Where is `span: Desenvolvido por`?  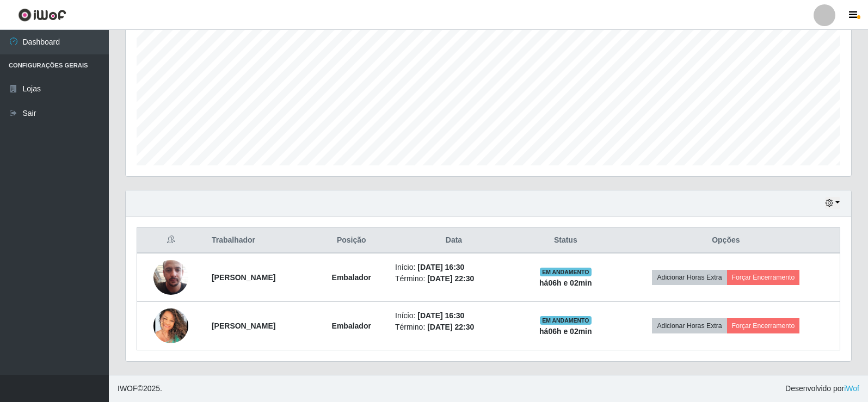
span: Desenvolvido por is located at coordinates (822, 388).